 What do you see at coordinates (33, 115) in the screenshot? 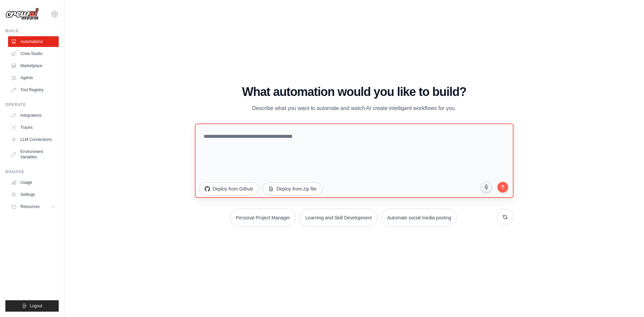
I see `a: Integrations` at bounding box center [33, 115].